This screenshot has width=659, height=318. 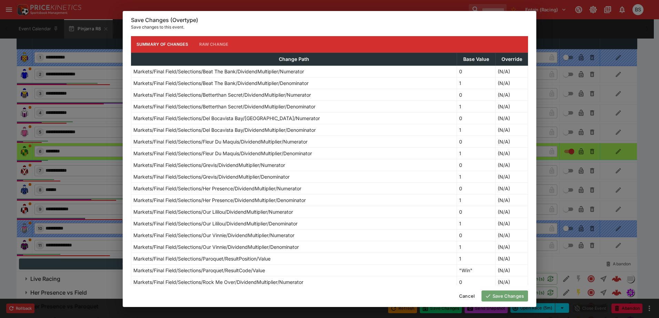 What do you see at coordinates (162, 44) in the screenshot?
I see `button: Summary of Changes` at bounding box center [162, 44].